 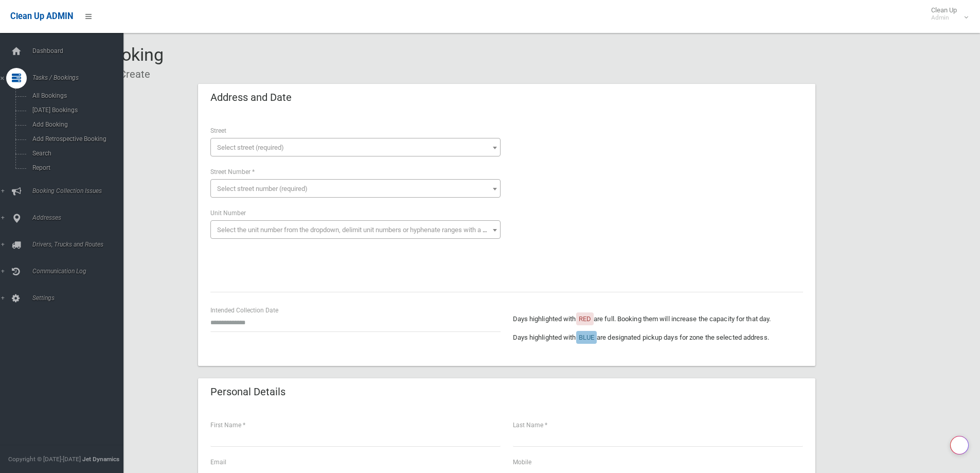 What do you see at coordinates (658, 337) in the screenshot?
I see `p: Days highlighted with are designated pickup days for zone the selected address.` at bounding box center [658, 337].